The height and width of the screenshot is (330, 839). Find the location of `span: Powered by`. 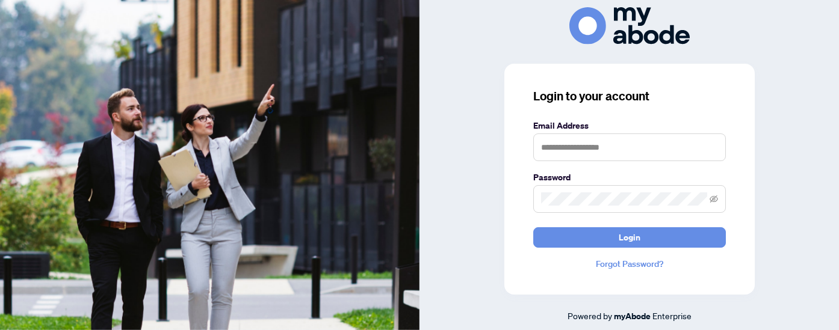

span: Powered by is located at coordinates (590, 316).